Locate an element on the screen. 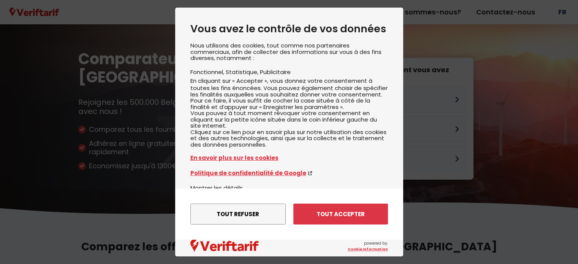  button: Tout refuser is located at coordinates (238, 214).